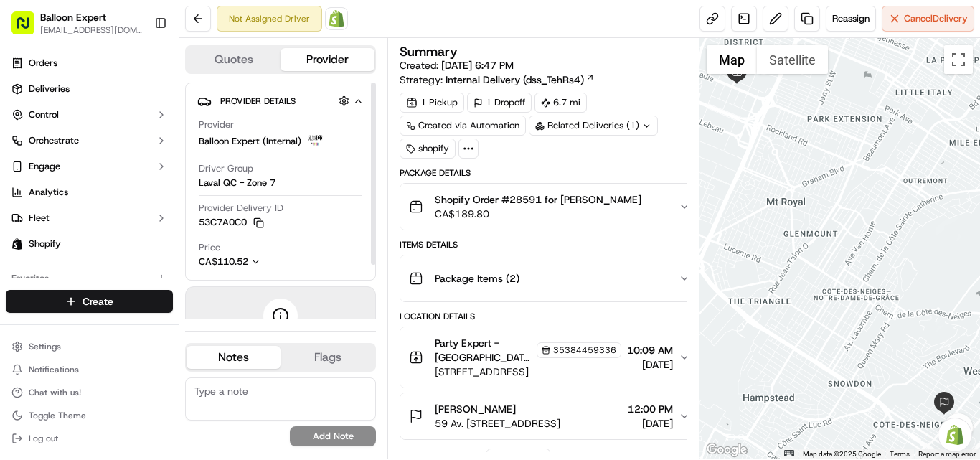 This screenshot has width=980, height=460. I want to click on button: Fleet, so click(89, 218).